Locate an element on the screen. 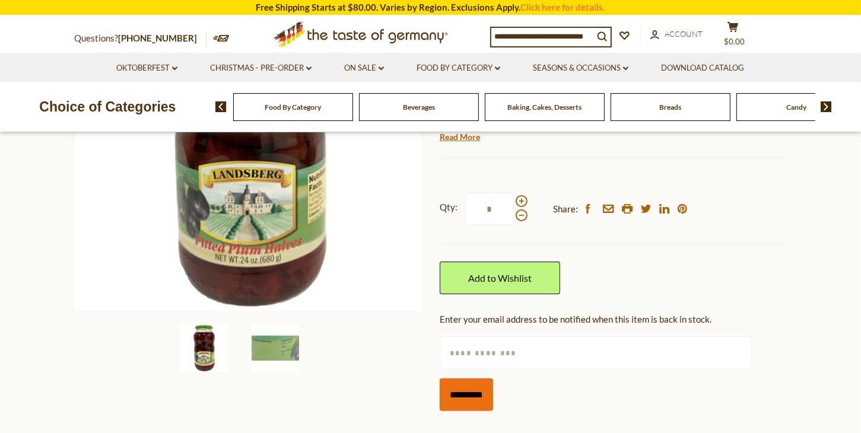 This screenshot has height=433, width=861. a: Christmas - PRE-ORDER is located at coordinates (261, 68).